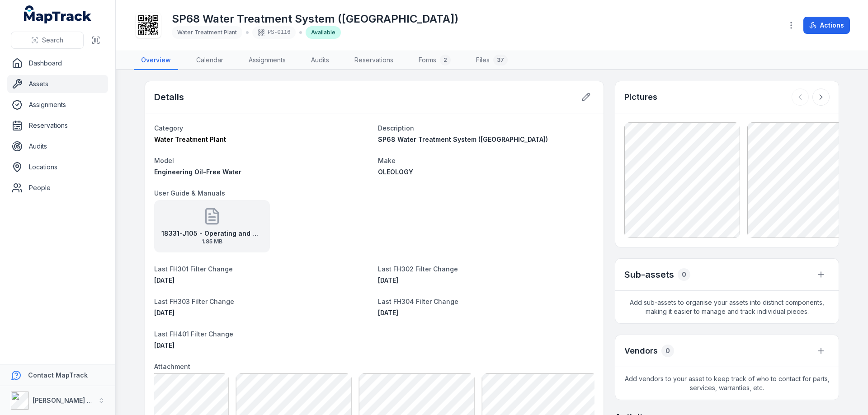 This screenshot has height=415, width=868. I want to click on time: 8/29/2025, 12:00:00 AM, so click(164, 345).